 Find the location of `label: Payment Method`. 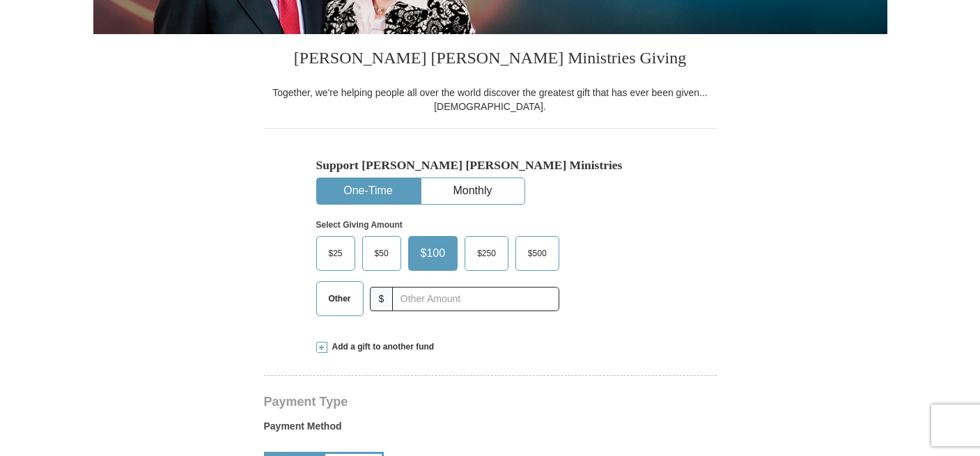

label: Payment Method is located at coordinates (490, 430).